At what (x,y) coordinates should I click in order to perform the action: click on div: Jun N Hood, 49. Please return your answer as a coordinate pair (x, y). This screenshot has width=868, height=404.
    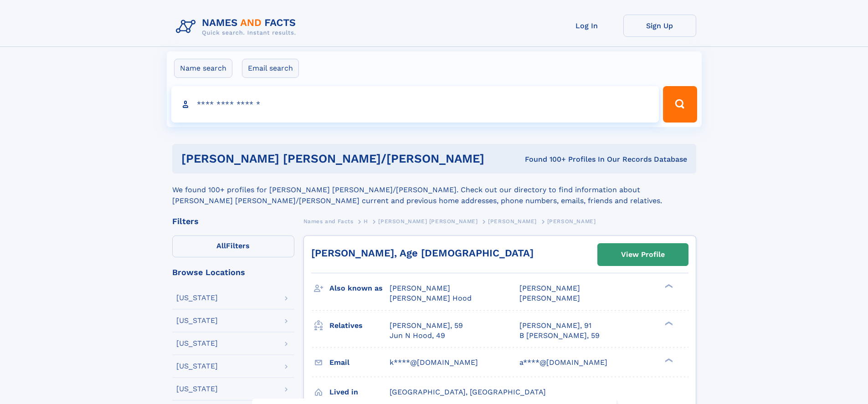
    Looking at the image, I should click on (418, 336).